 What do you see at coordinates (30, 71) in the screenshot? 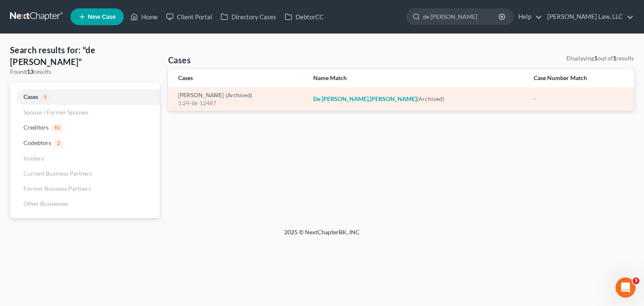
I see `strong: 13` at bounding box center [30, 71].